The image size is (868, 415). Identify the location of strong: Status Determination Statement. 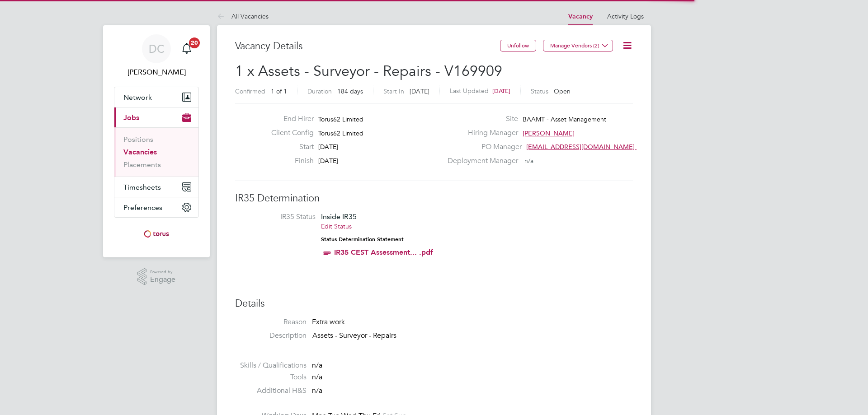
(362, 239).